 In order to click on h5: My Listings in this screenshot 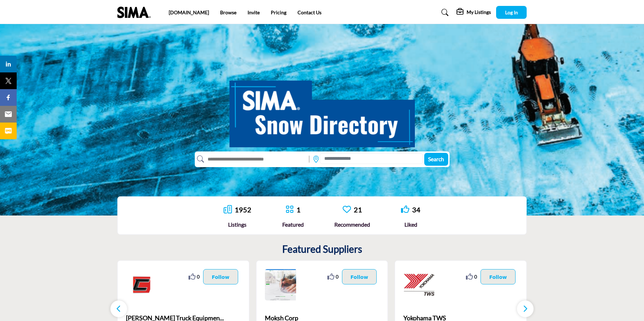, I will do `click(479, 12)`.